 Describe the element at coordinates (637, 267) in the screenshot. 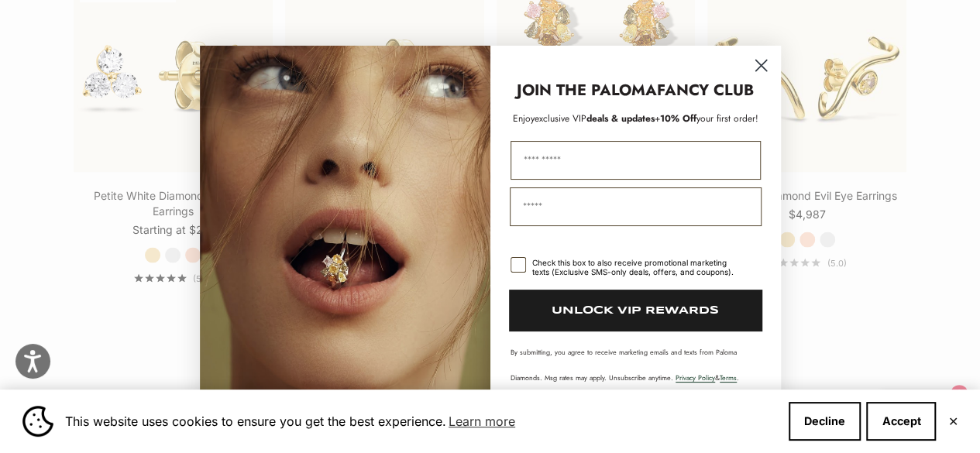

I see `div: Check this box to also receive promotional marketing texts (Exclusive SMS-only deals, offers, and...` at that location.